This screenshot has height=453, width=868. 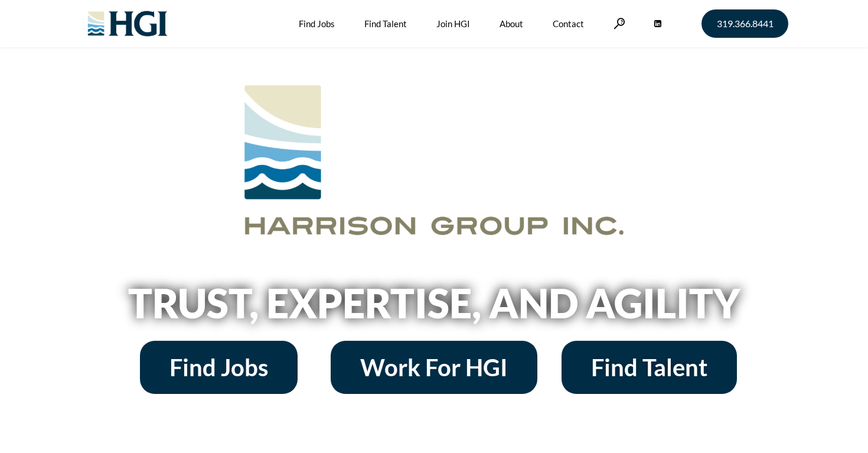 What do you see at coordinates (434, 367) in the screenshot?
I see `a: Work For HGI` at bounding box center [434, 367].